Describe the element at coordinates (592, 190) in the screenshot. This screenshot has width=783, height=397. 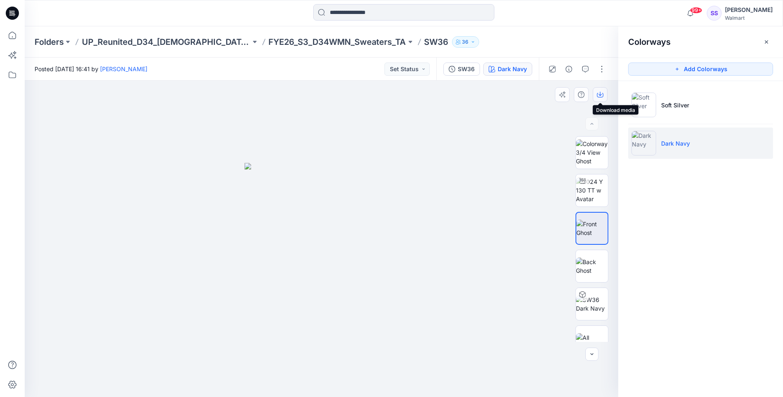
I see `img: 2024 Y 130 TT w Avatar` at that location.